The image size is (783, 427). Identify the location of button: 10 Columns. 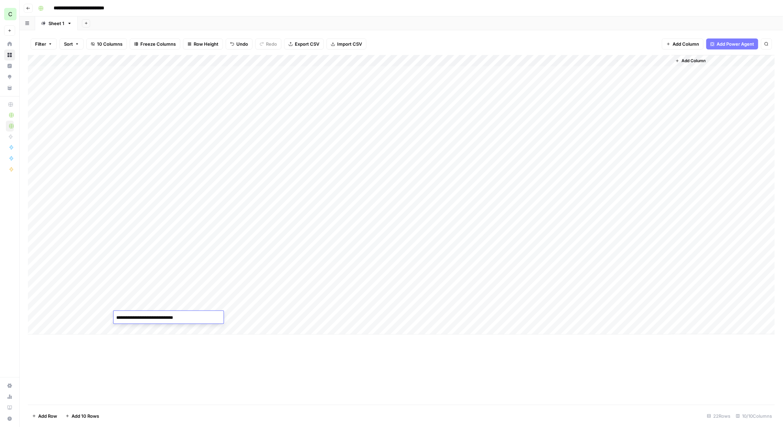
(107, 44).